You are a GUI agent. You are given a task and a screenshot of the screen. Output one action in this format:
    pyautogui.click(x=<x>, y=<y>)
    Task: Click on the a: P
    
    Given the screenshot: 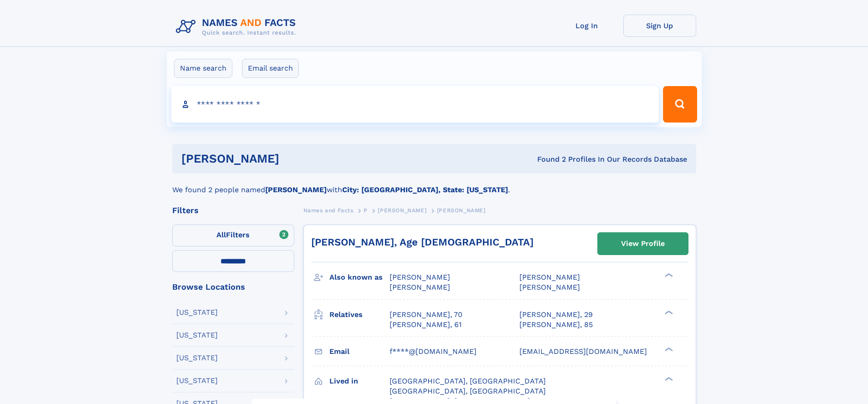 What is the action you would take?
    pyautogui.click(x=366, y=210)
    